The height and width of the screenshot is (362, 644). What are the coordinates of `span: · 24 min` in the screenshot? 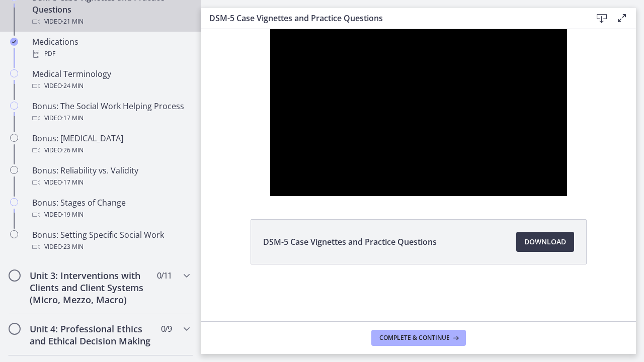 It's located at (73, 86).